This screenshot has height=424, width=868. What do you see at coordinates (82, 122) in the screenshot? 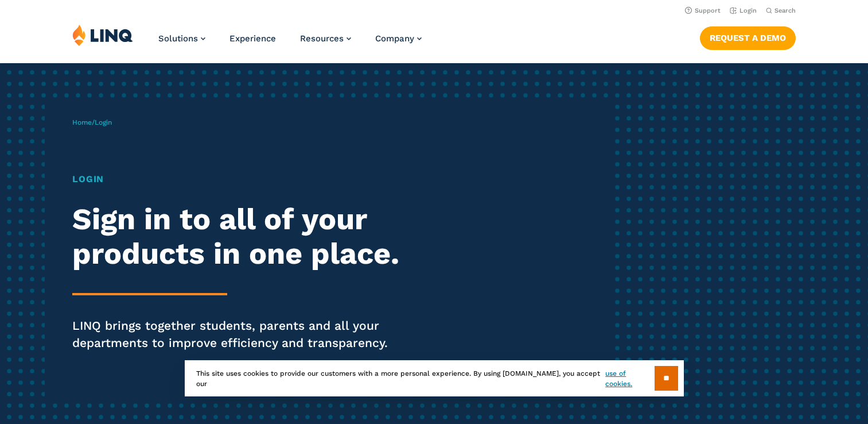
I see `a: Home` at bounding box center [82, 122].